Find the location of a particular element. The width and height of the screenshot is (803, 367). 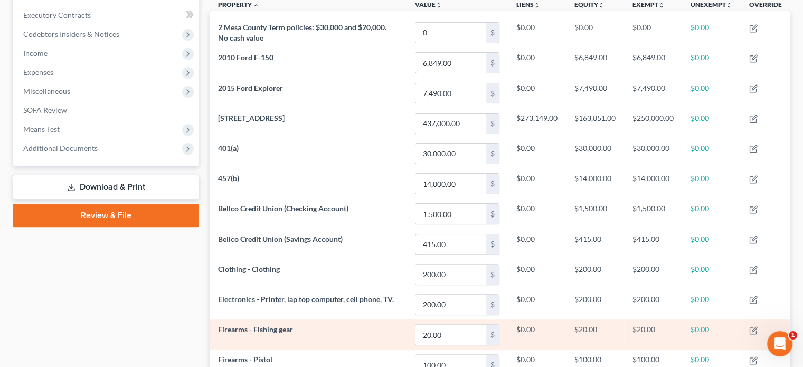

span: Additional Documents is located at coordinates (60, 148).